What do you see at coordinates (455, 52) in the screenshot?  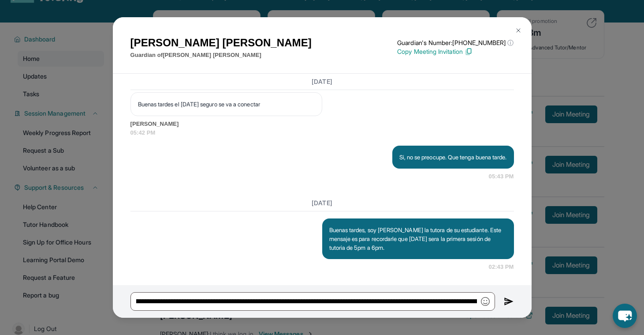 I see `p: Copy Meeting Invitation` at bounding box center [455, 52].